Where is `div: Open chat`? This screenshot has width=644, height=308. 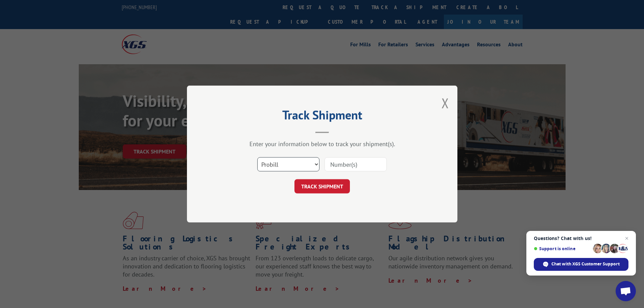 div: Open chat is located at coordinates (625, 291).